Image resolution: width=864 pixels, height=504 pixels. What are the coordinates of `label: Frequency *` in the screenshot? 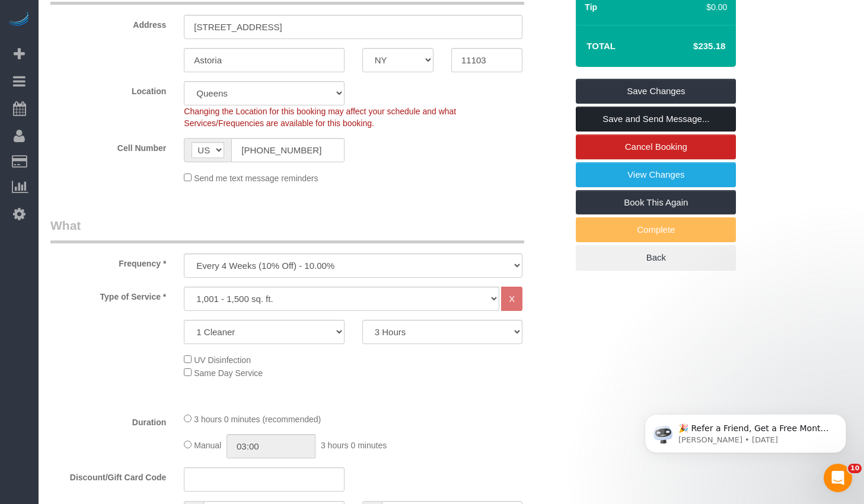 It's located at (108, 261).